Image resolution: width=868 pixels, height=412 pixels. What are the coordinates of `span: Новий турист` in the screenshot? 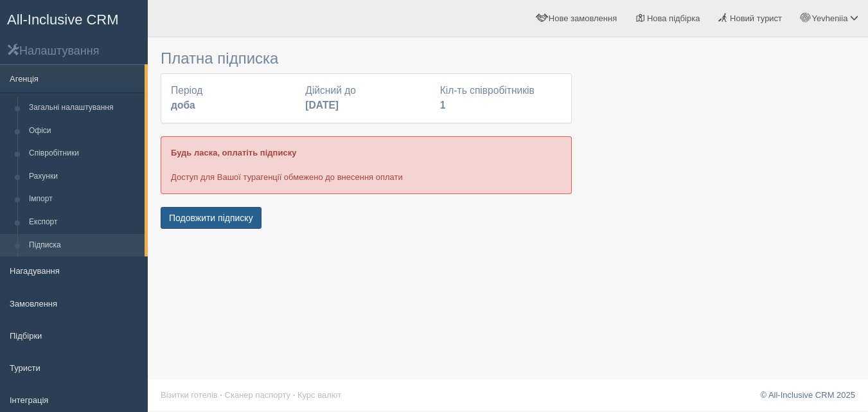 It's located at (756, 18).